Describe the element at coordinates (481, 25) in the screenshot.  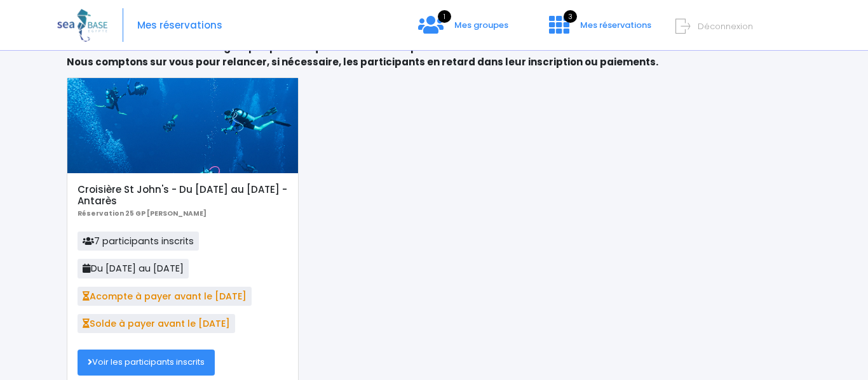
I see `span: Mes groupes` at that location.